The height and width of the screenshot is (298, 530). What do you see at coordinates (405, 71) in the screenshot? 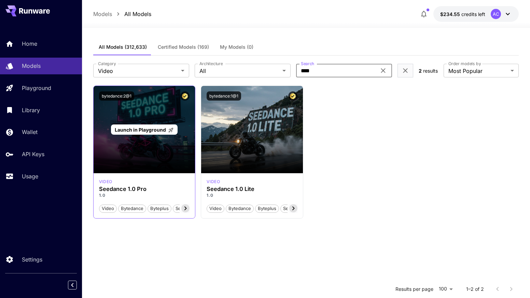
I see `button: Clear filters (1)` at bounding box center [405, 71].